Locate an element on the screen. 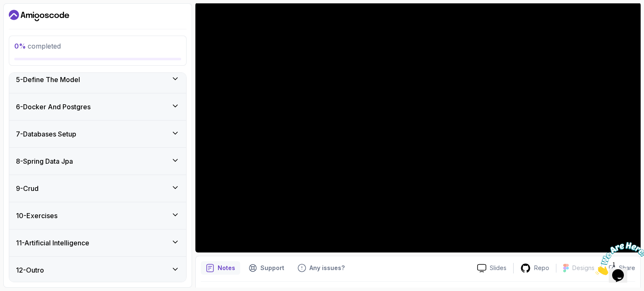  h3: 12 - Outro is located at coordinates (30, 270).